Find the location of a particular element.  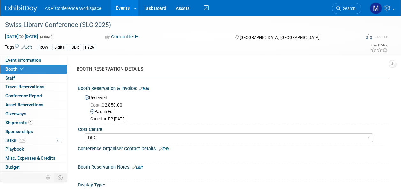

img: ExhibitDay is located at coordinates (21, 9).